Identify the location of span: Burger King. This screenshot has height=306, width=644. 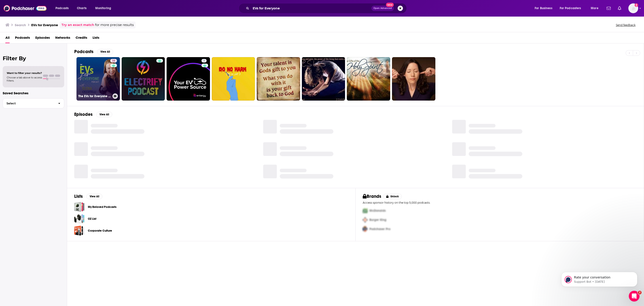
(378, 220).